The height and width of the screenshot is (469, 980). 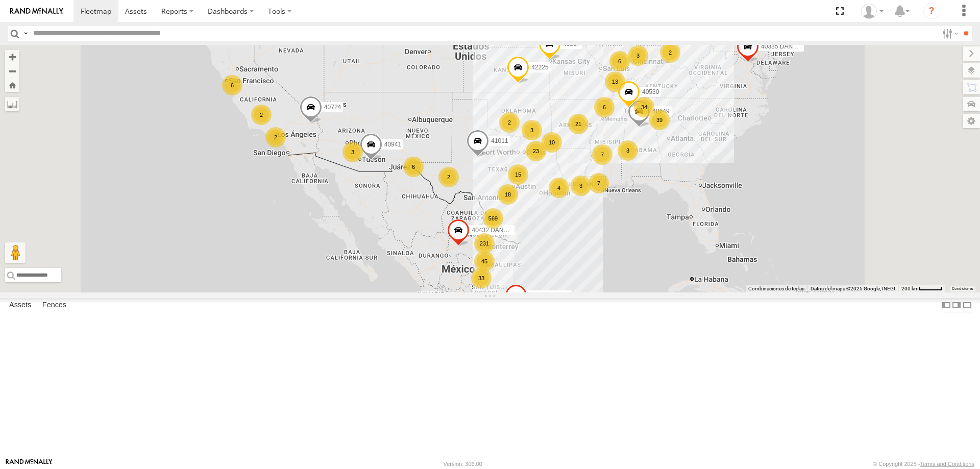 What do you see at coordinates (559, 187) in the screenshot?
I see `div: 4` at bounding box center [559, 187].